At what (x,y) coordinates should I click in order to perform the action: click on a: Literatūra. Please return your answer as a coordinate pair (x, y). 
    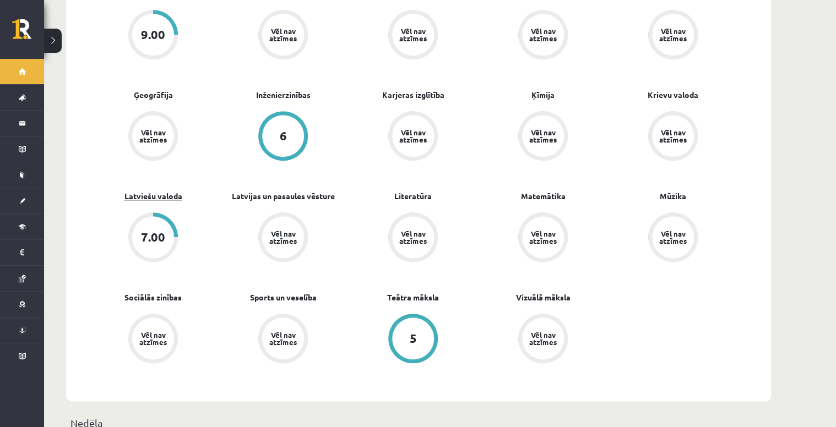
    Looking at the image, I should click on (413, 196).